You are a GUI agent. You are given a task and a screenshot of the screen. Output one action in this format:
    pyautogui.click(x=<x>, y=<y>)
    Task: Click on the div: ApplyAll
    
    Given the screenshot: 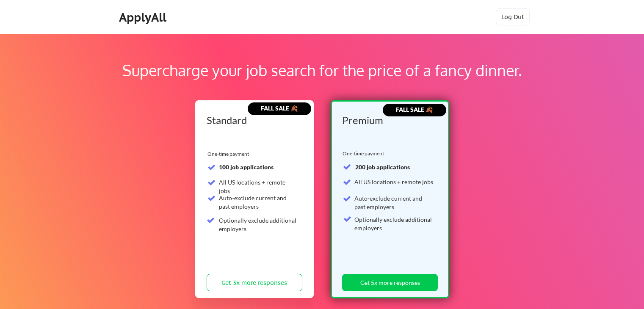 What is the action you would take?
    pyautogui.click(x=144, y=17)
    